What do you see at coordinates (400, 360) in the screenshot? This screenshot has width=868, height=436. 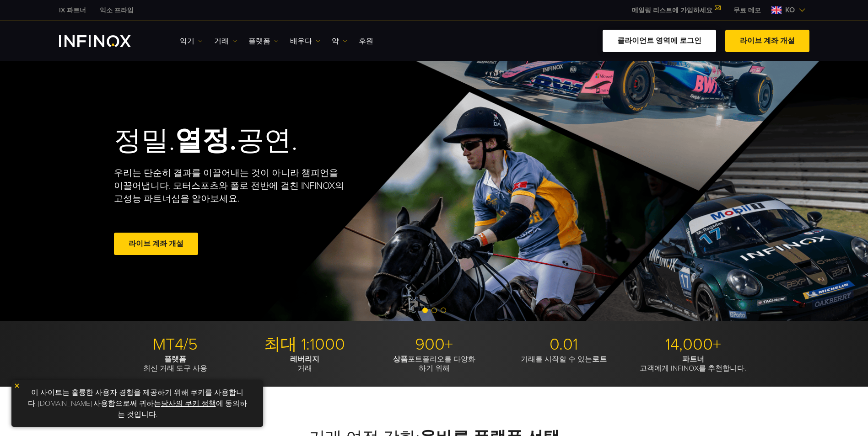 I see `strong: 상품` at bounding box center [400, 360].